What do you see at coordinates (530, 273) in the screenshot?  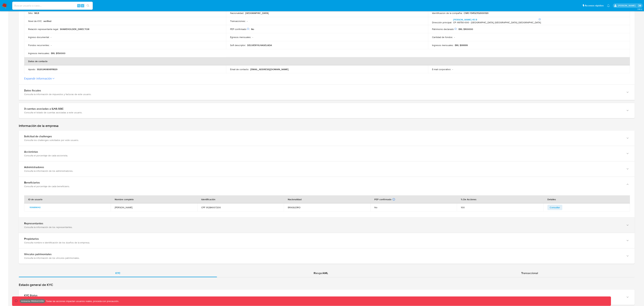 I see `span: Transaccional` at bounding box center [530, 273].